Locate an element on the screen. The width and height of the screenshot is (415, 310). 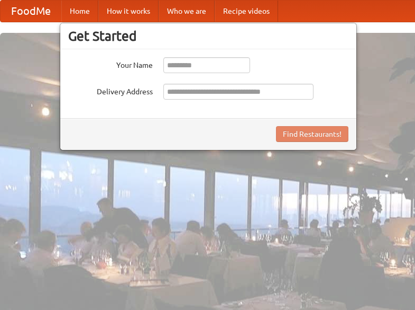
a: Who we are is located at coordinates (187, 11).